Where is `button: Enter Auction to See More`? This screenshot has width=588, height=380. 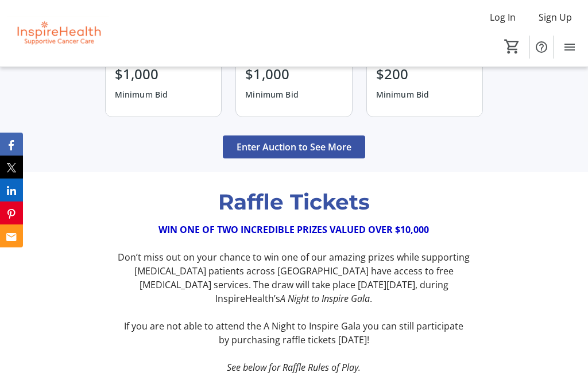 button: Enter Auction to See More is located at coordinates (294, 147).